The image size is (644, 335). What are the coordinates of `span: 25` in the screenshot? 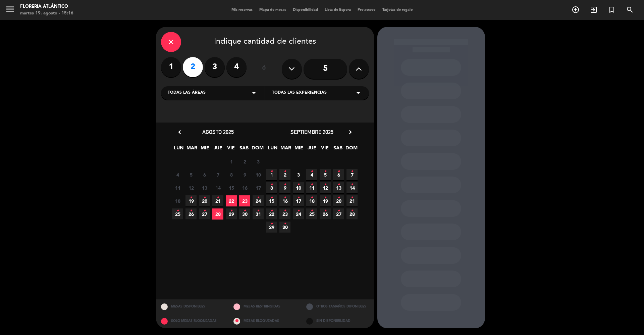 It's located at (178, 214).